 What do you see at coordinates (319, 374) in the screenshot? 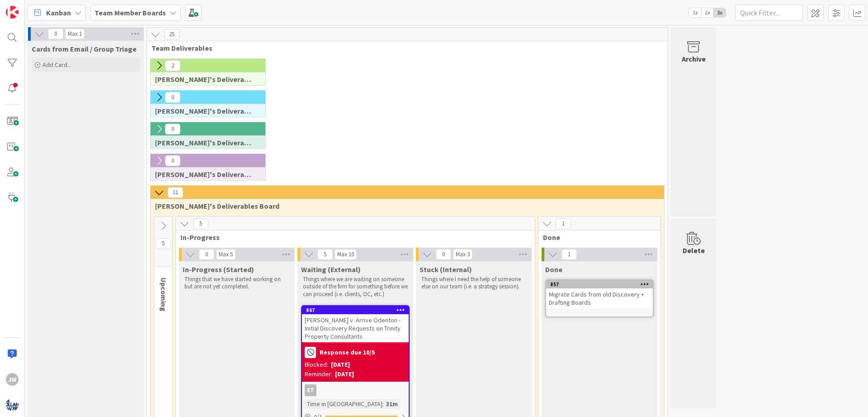
I see `div: Reminder:` at bounding box center [319, 374].